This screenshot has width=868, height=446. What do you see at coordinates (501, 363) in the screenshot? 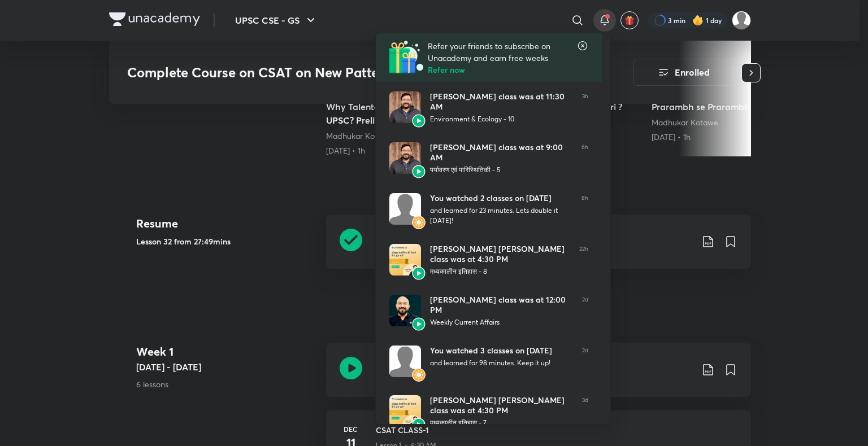
I see `div: and learned for 98 minutes. Keep it up!` at bounding box center [501, 363].